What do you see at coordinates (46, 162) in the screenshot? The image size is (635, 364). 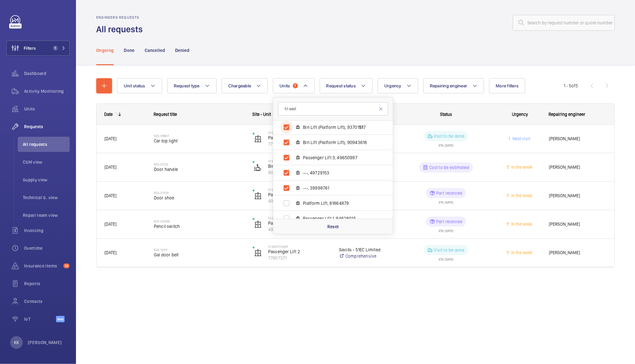 I see `span: CSM view` at bounding box center [46, 162].